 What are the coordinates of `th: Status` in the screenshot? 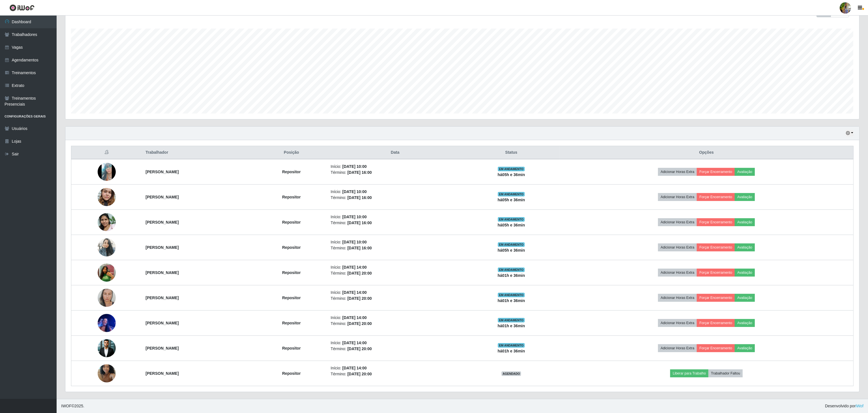 It's located at (512, 153).